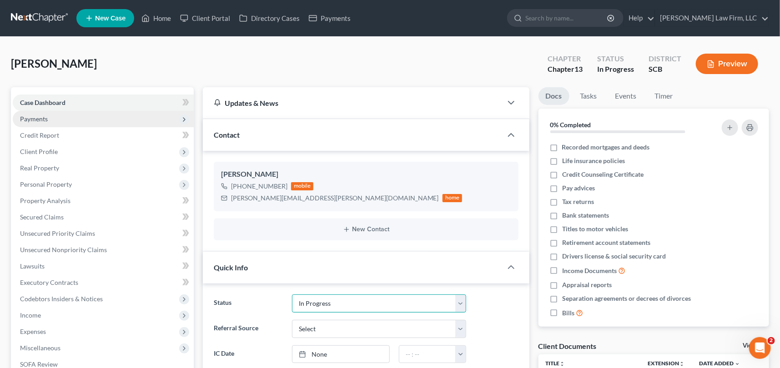 The image size is (780, 368). I want to click on span: Contact, so click(227, 135).